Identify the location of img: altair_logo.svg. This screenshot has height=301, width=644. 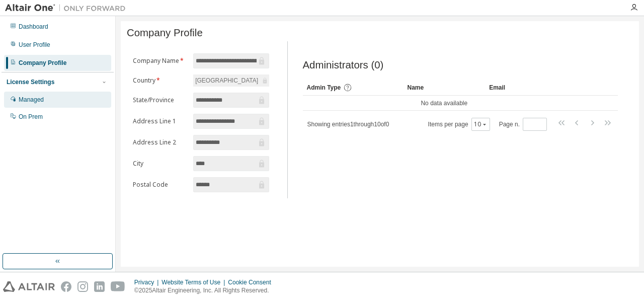
(29, 286).